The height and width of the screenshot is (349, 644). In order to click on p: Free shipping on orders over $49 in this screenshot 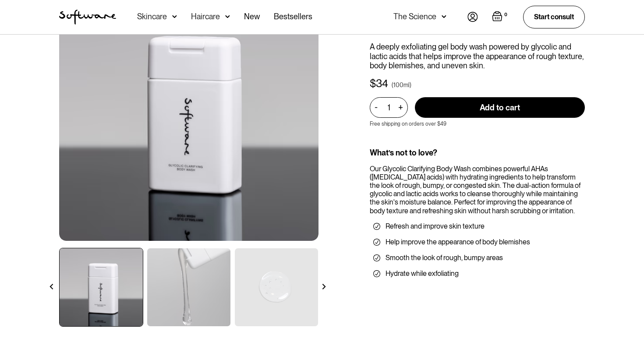, I will do `click(408, 124)`.